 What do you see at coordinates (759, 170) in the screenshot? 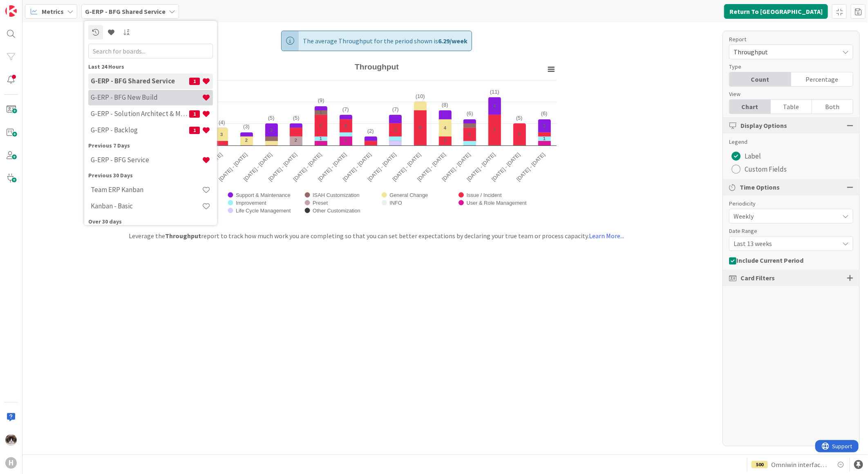
I see `button: Custom Fields` at bounding box center [759, 170].